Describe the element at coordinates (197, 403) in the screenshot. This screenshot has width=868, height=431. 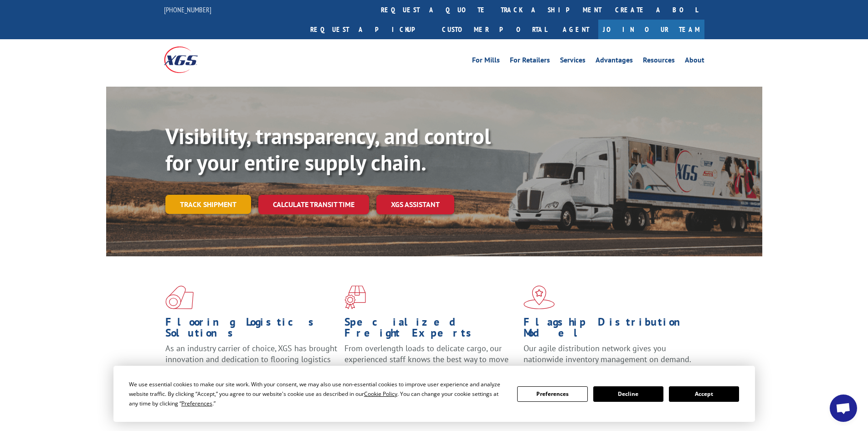
I see `span: Preferences` at that location.